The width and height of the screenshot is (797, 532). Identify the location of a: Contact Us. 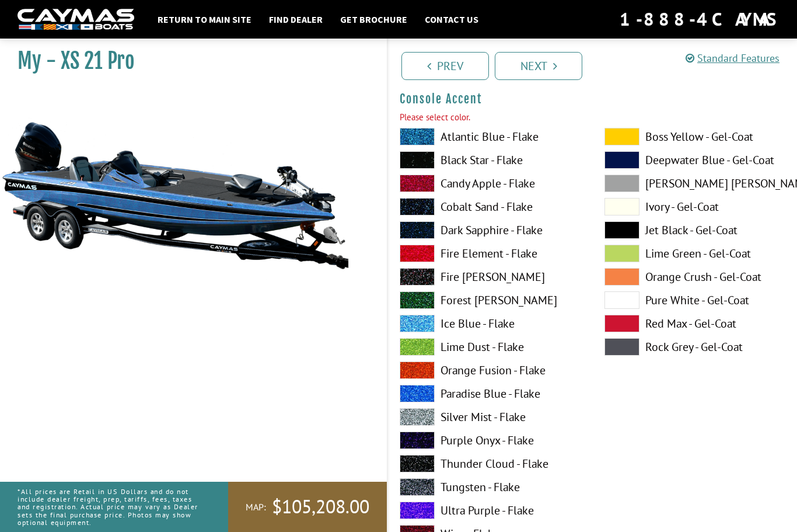
(452, 19).